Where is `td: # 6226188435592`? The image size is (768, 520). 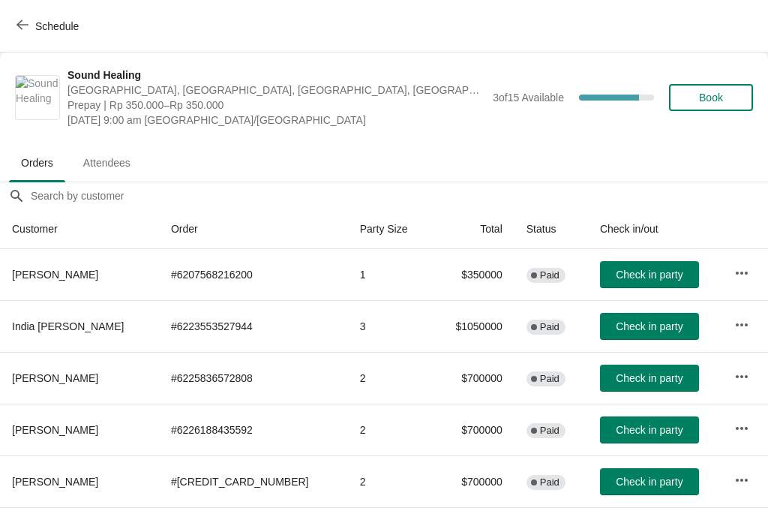 td: # 6226188435592 is located at coordinates (253, 429).